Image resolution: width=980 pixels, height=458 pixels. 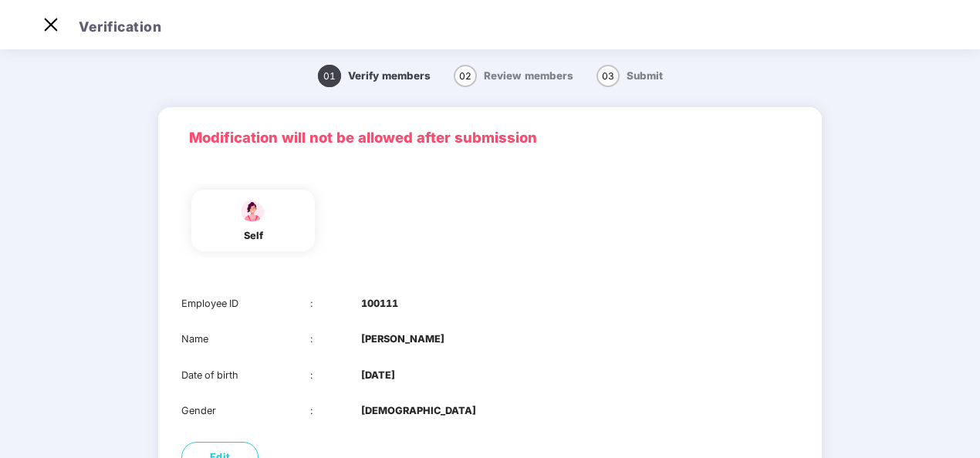 I want to click on span: 02, so click(x=465, y=76).